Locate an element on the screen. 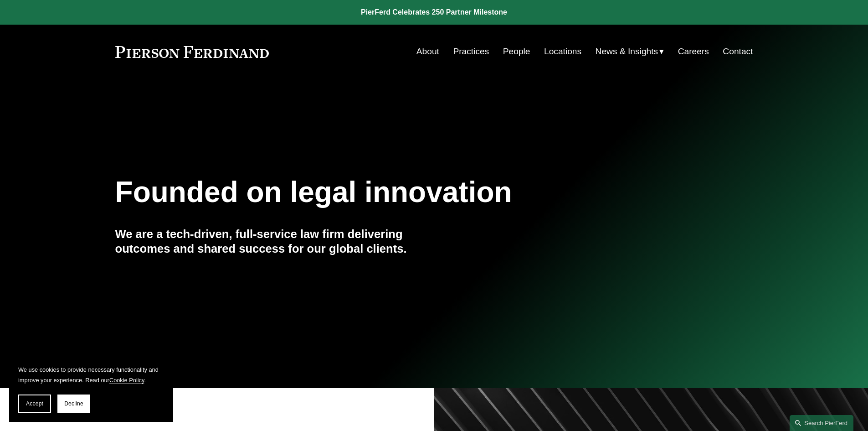 This screenshot has width=868, height=431. a: Cookie Policy is located at coordinates (126, 380).